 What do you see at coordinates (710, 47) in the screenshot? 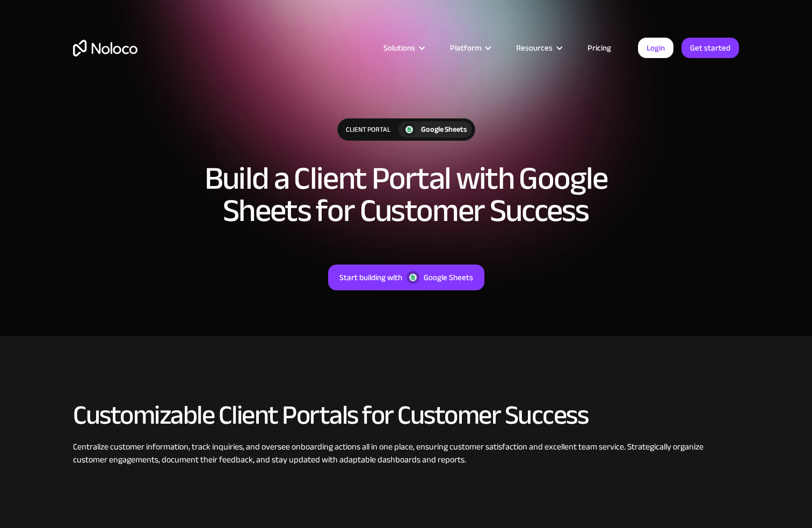
I see `a: Get started` at bounding box center [710, 47].